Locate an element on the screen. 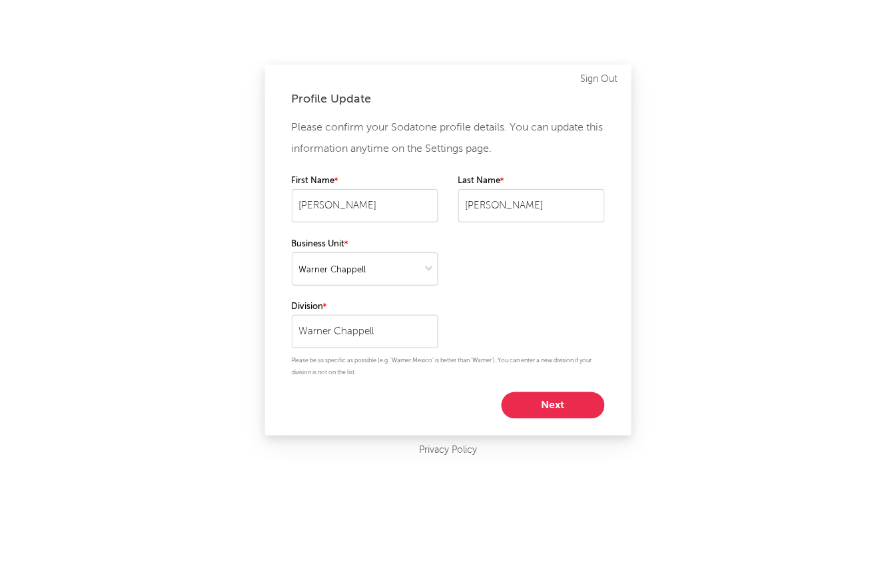 This screenshot has height=588, width=896. label: Business Unit is located at coordinates (365, 245).